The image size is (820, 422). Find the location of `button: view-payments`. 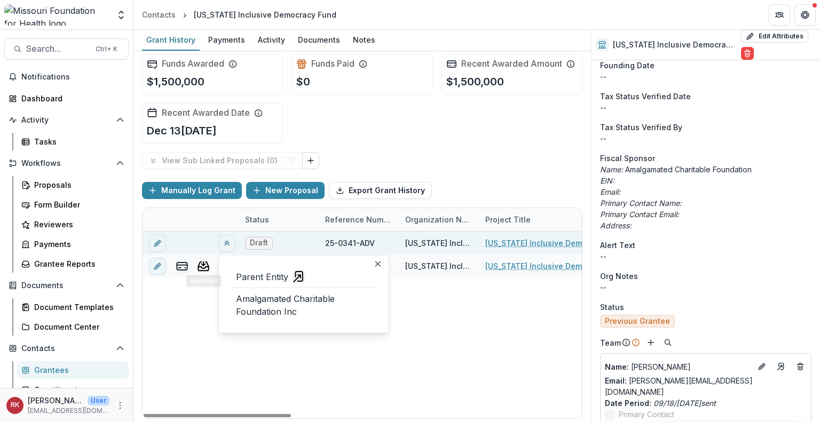

button: view-payments is located at coordinates (182, 266).